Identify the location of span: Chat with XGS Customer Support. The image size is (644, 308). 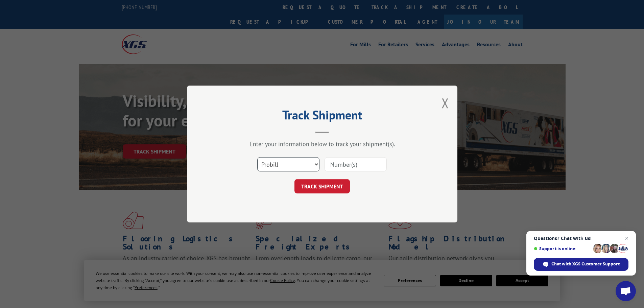
(585, 264).